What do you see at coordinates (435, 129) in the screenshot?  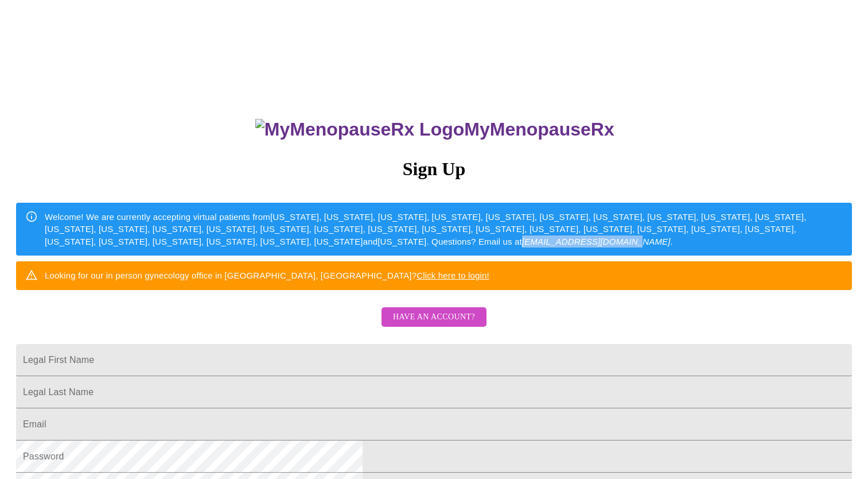 I see `h3: MyMenopauseRx` at bounding box center [435, 129].